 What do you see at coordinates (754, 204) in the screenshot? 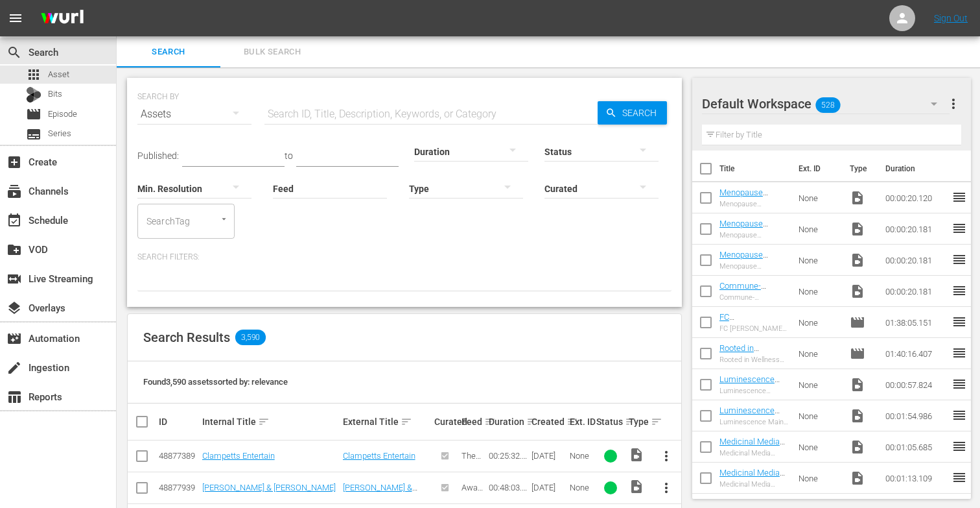
I see `div: Menopause Awareness Month Promo Option 3` at bounding box center [754, 204].